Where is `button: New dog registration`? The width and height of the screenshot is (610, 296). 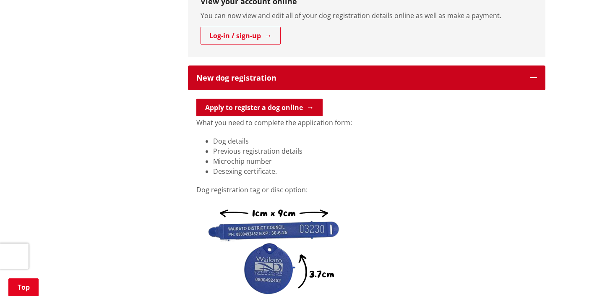 button: New dog registration is located at coordinates (367, 78).